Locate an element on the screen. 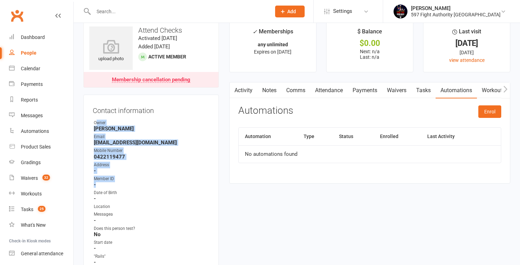  div: Location is located at coordinates (151, 206).